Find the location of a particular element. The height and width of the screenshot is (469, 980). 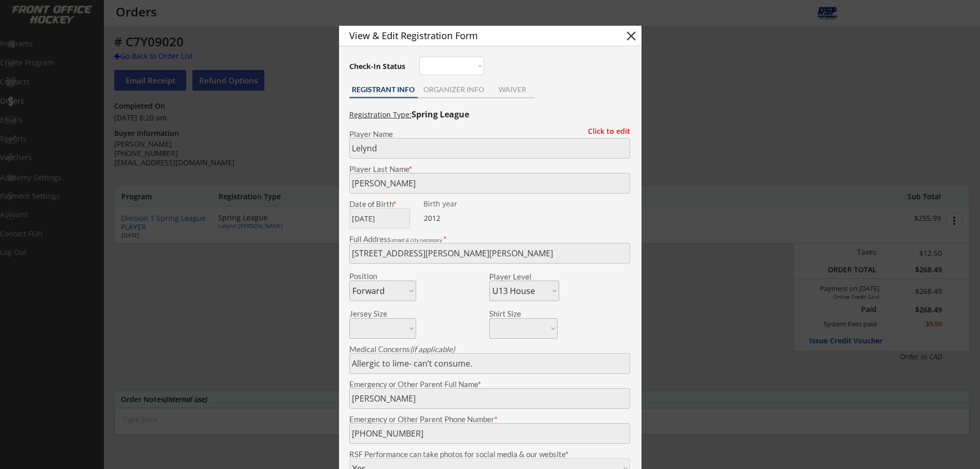

em: street & city necessary is located at coordinates (416, 240).